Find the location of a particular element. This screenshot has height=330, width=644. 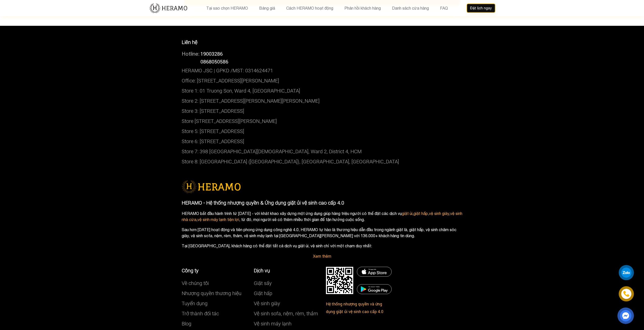

a: Hệ thống nhượng quyền và ứng dụng giặt ủi vệ sinh cao cấp 4.0 is located at coordinates (354, 308).